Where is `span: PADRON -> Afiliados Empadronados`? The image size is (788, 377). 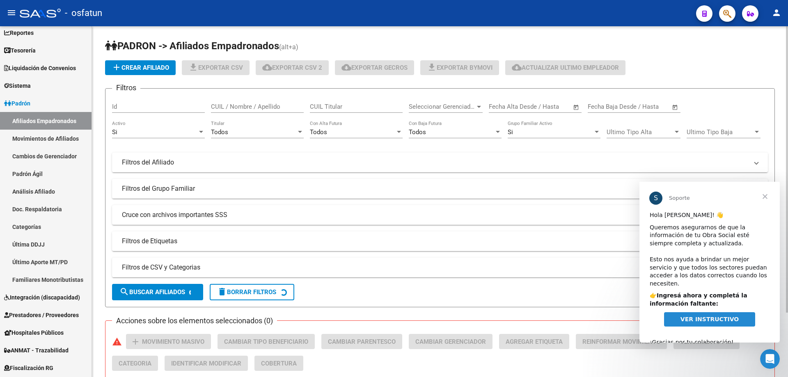
span: PADRON -> Afiliados Empadronados is located at coordinates (192, 46).